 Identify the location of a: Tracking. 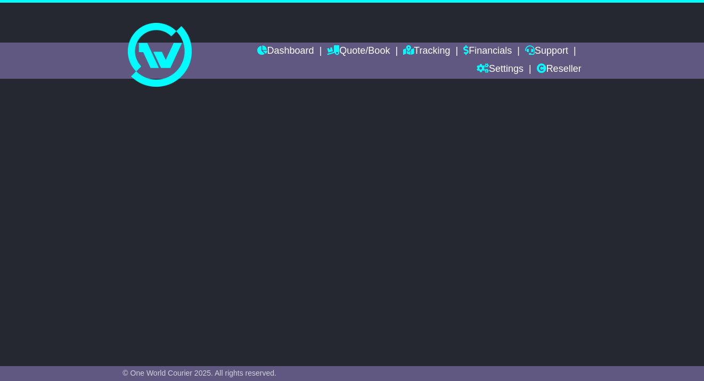
(426, 52).